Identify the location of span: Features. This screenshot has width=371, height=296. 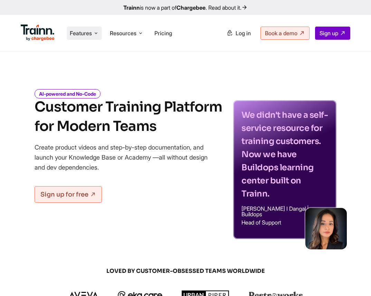
(81, 33).